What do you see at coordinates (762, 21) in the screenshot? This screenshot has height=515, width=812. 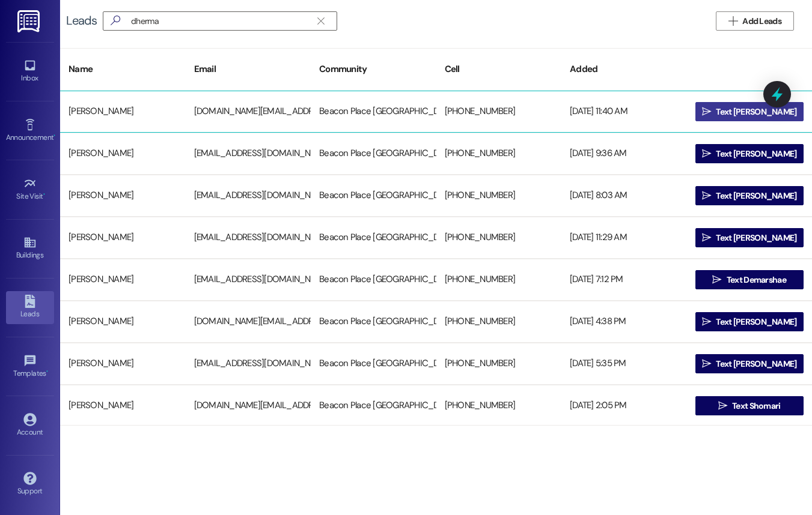 I see `span: Add Leads` at bounding box center [762, 21].